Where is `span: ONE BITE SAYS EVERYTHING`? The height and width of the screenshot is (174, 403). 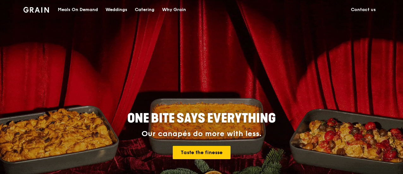 span: ONE BITE SAYS EVERYTHING is located at coordinates (201, 118).